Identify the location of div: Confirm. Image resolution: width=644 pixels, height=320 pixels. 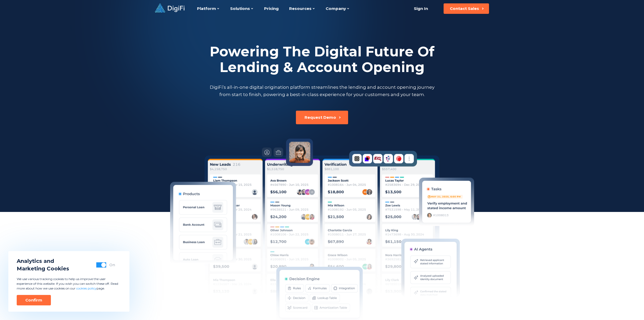
(34, 300).